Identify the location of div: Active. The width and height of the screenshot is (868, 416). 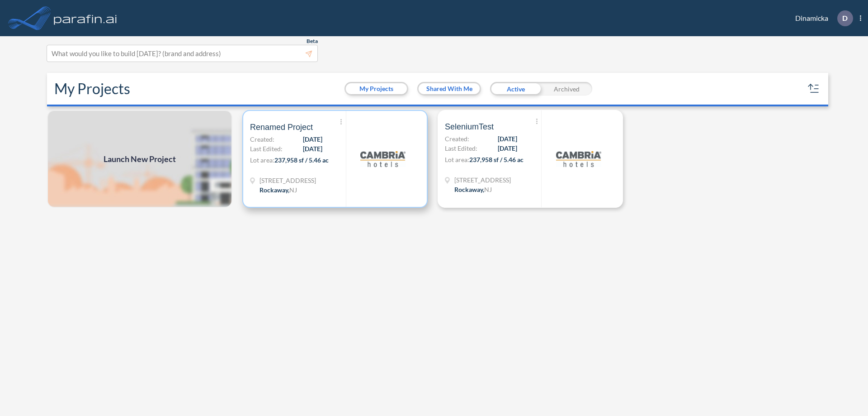
(515, 89).